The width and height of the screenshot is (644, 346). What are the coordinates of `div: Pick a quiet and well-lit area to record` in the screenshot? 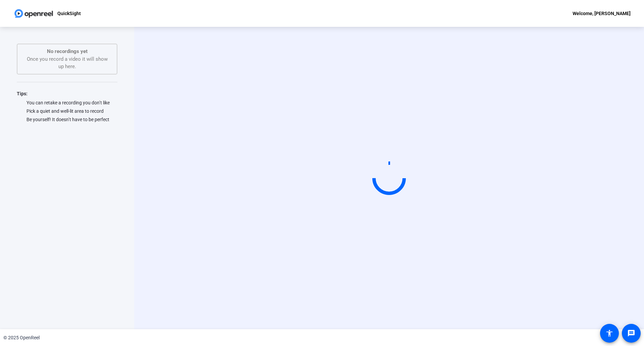 It's located at (67, 111).